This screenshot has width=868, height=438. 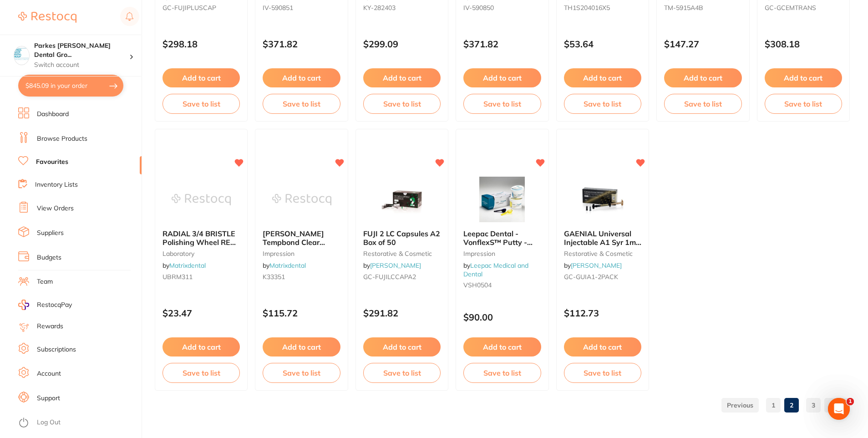 I want to click on span: TM-5915A4B, so click(x=683, y=8).